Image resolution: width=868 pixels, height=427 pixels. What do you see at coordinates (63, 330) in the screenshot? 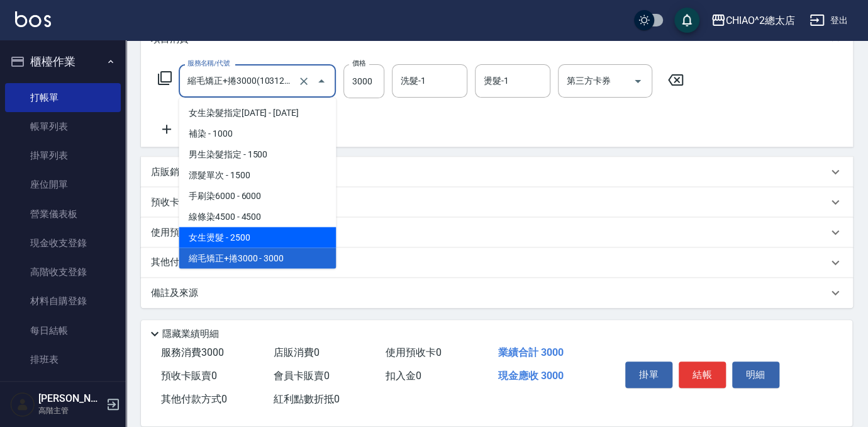
I see `a: 每日結帳` at bounding box center [63, 330].